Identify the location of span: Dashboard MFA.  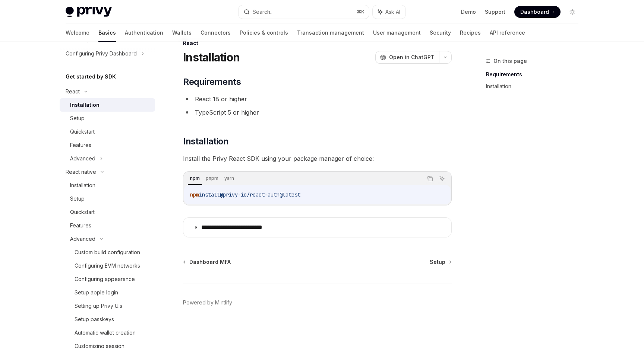
(210, 262).